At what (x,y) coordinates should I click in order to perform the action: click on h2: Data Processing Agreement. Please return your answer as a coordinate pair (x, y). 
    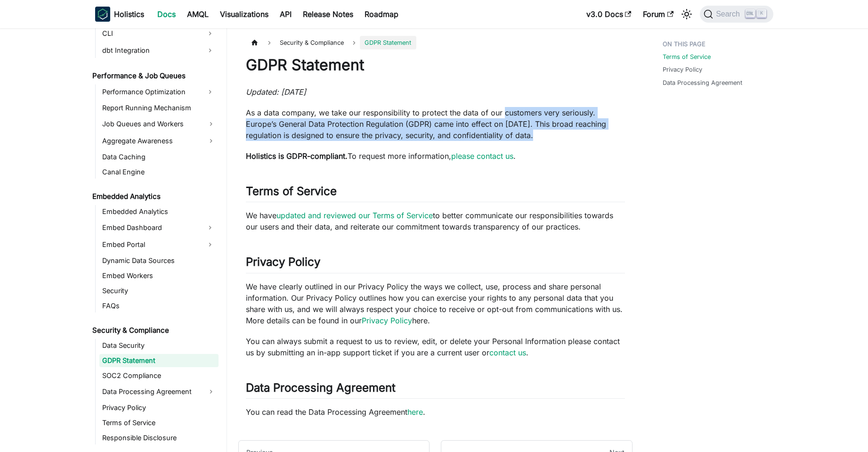
    Looking at the image, I should click on (435, 390).